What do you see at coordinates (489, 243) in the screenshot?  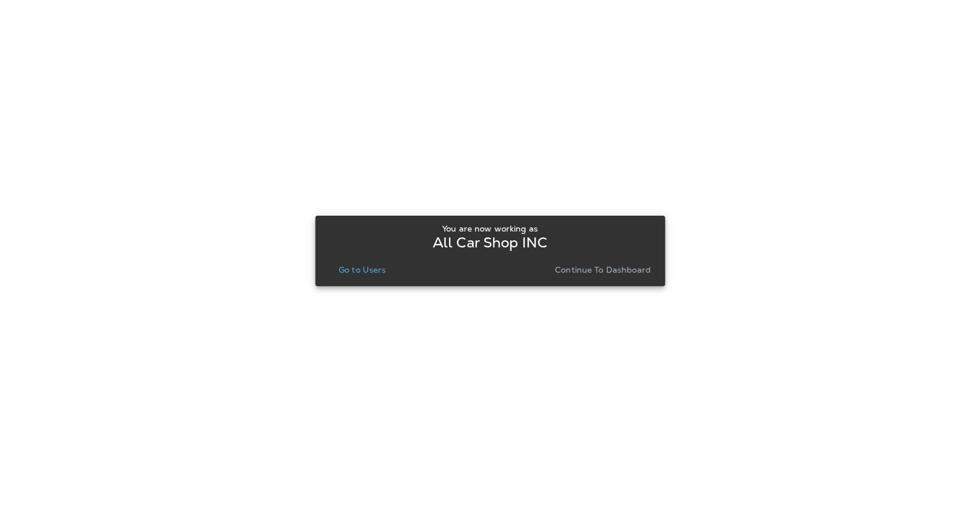 I see `p: All Car Shop INC` at bounding box center [489, 243].